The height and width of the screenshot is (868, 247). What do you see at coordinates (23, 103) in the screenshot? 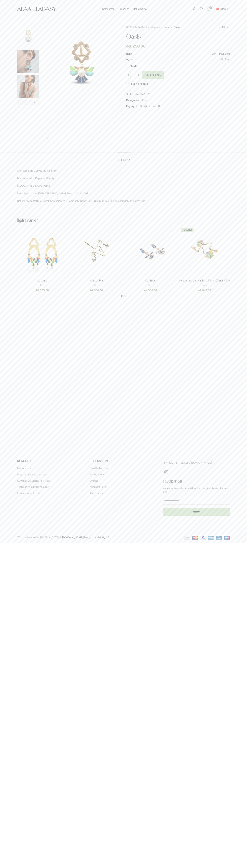
I see `div: Previous slide` at bounding box center [23, 103].